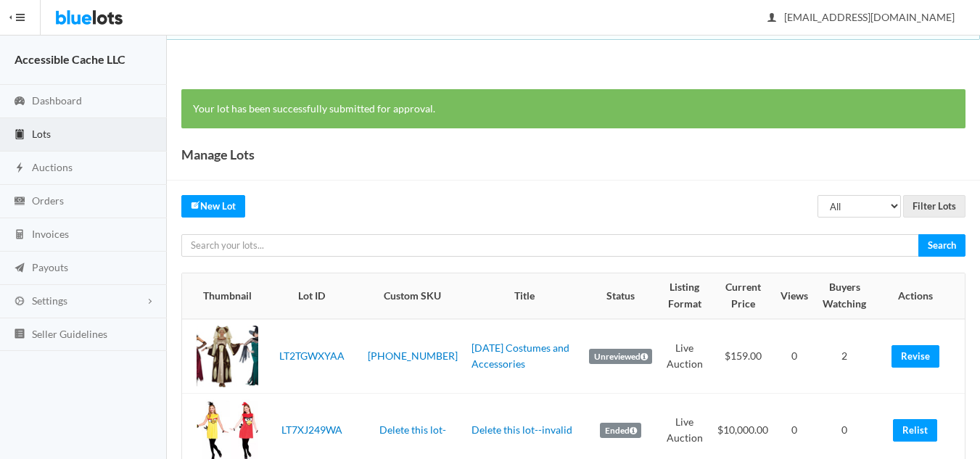 This screenshot has height=459, width=980. I want to click on a: Delete this lot-, so click(413, 429).